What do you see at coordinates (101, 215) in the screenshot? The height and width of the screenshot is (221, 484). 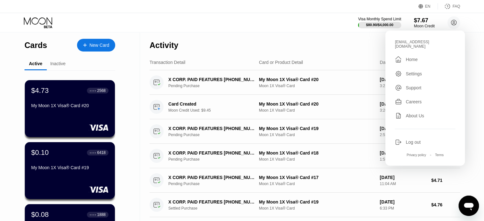 I see `div: 1888` at bounding box center [101, 215].